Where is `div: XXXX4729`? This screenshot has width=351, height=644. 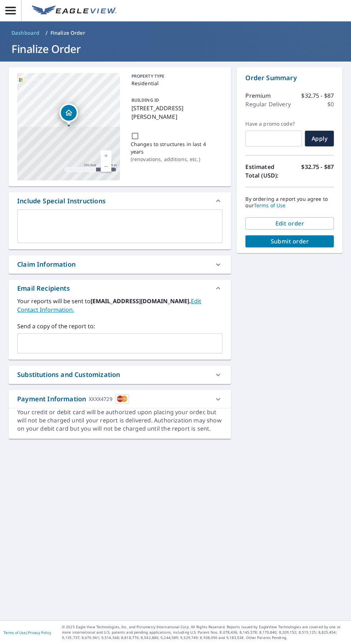 div: XXXX4729 is located at coordinates (100, 399).